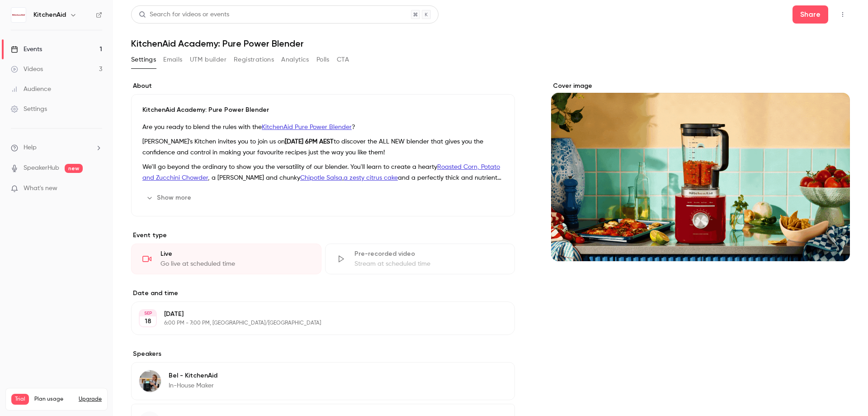 The width and height of the screenshot is (868, 416). I want to click on div: SEP, so click(147, 313).